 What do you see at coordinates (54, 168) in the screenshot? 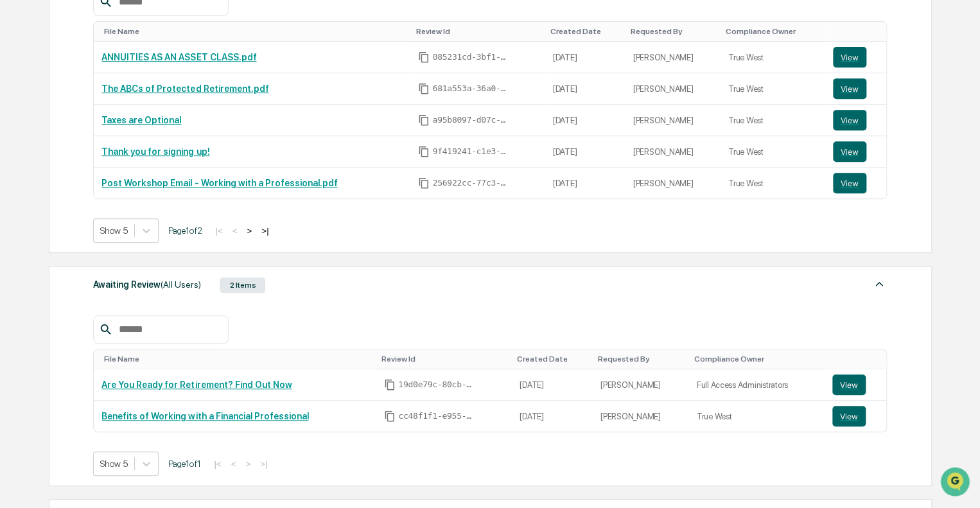
I see `span: Preclearance` at bounding box center [54, 168].